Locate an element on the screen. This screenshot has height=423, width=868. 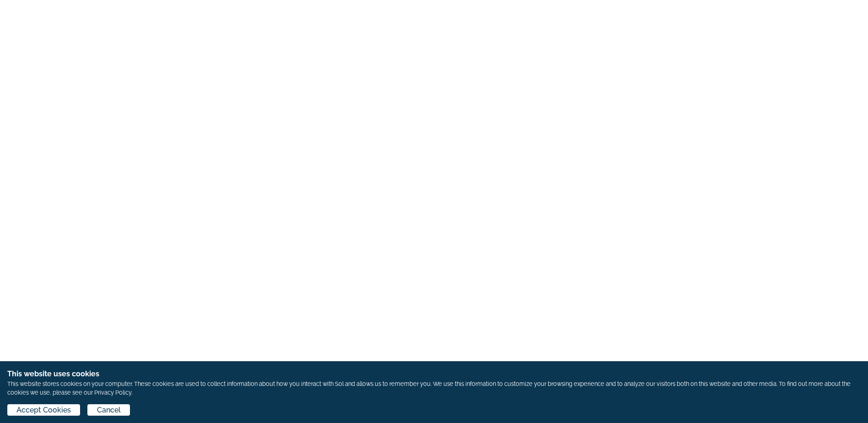
button: Cancel is located at coordinates (108, 410).